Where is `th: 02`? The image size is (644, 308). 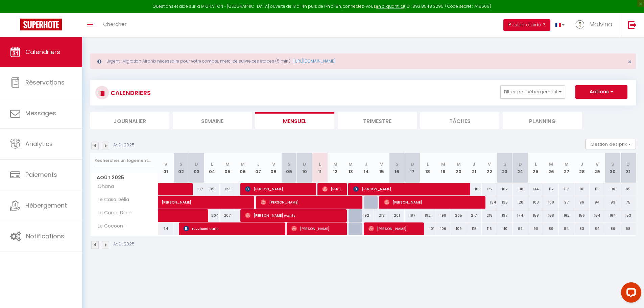 th: 02 is located at coordinates (181, 168).